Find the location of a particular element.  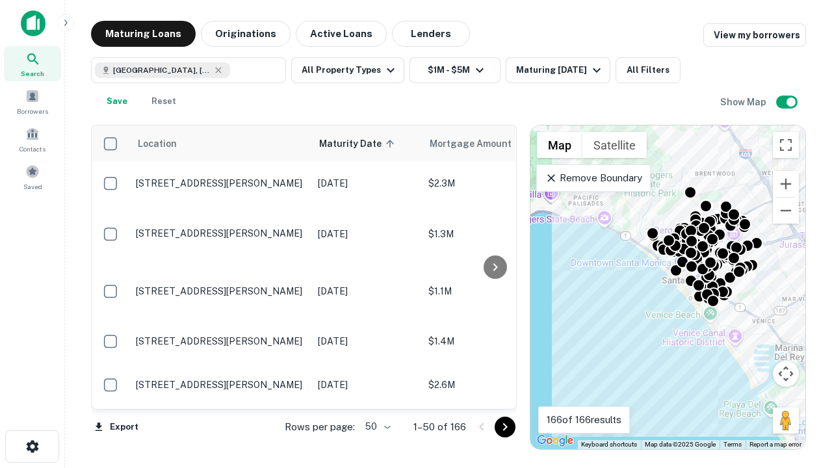

th: Maturity Date is located at coordinates (367, 144).